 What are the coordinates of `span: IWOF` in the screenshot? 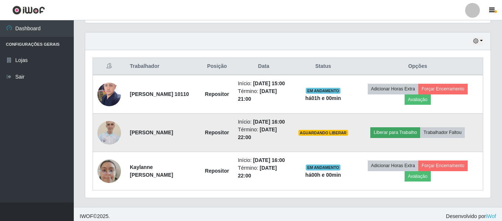 It's located at (86, 216).